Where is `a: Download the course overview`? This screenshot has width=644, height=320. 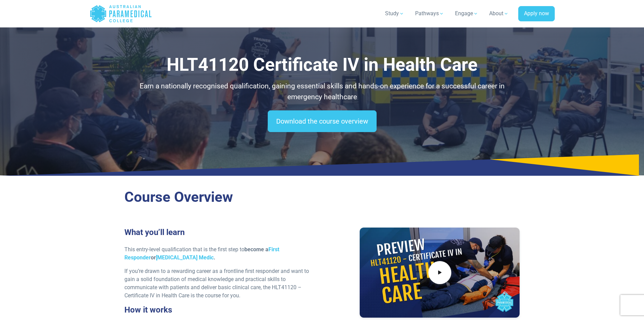
a: Download the course overview is located at coordinates (322, 121).